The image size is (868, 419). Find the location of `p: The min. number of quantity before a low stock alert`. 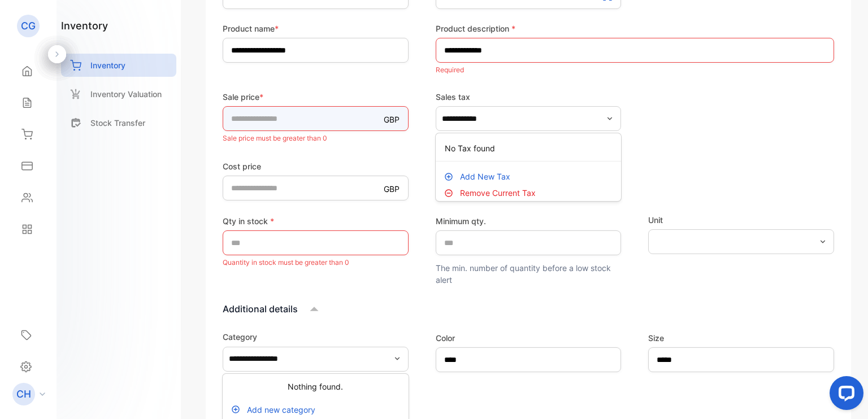

p: The min. number of quantity before a low stock alert is located at coordinates (529, 274).